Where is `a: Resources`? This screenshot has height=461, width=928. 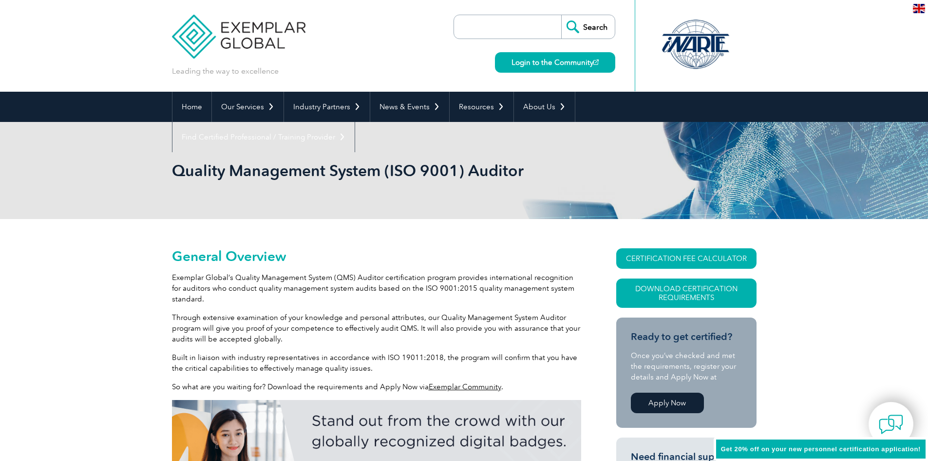
a: Resources is located at coordinates (481, 107).